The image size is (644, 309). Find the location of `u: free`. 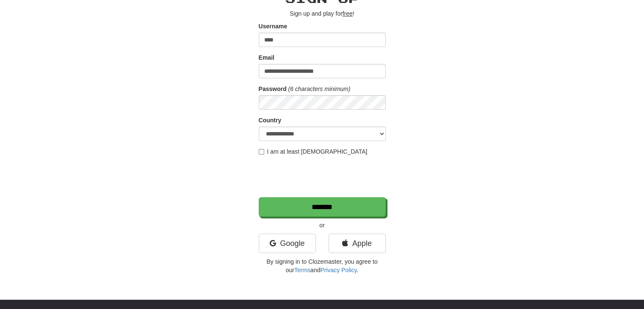

u: free is located at coordinates (348, 14).